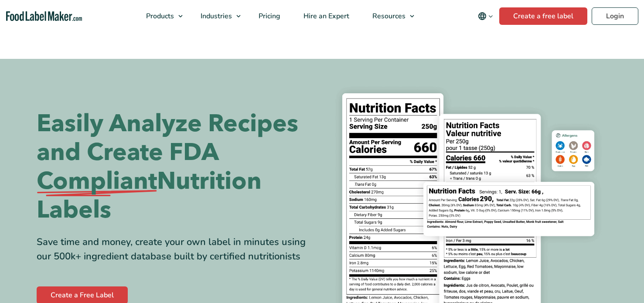 The width and height of the screenshot is (644, 303). What do you see at coordinates (325, 16) in the screenshot?
I see `span: Hire an Expert` at bounding box center [325, 16].